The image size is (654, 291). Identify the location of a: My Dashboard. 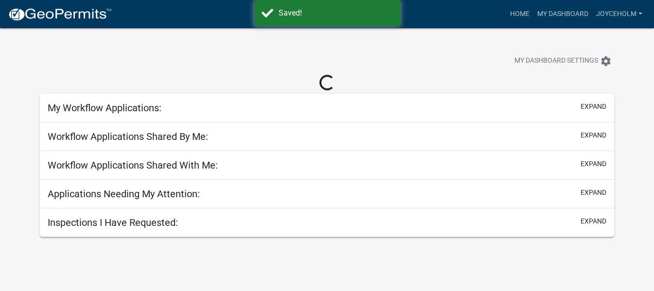
(562, 14).